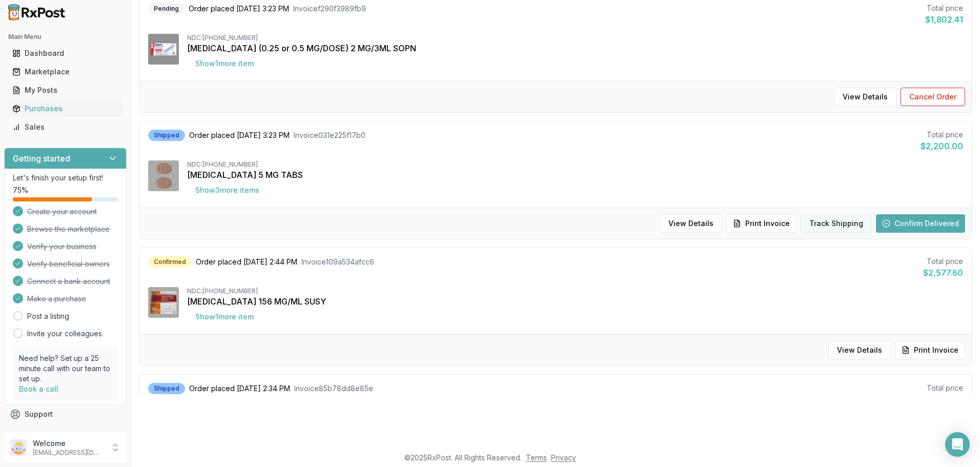 Image resolution: width=980 pixels, height=467 pixels. What do you see at coordinates (19, 448) in the screenshot?
I see `img: User avatar` at bounding box center [19, 448].